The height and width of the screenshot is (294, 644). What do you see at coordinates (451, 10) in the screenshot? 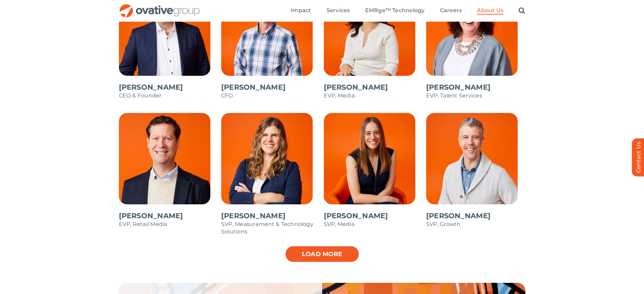
I see `span: Careers` at bounding box center [451, 10].